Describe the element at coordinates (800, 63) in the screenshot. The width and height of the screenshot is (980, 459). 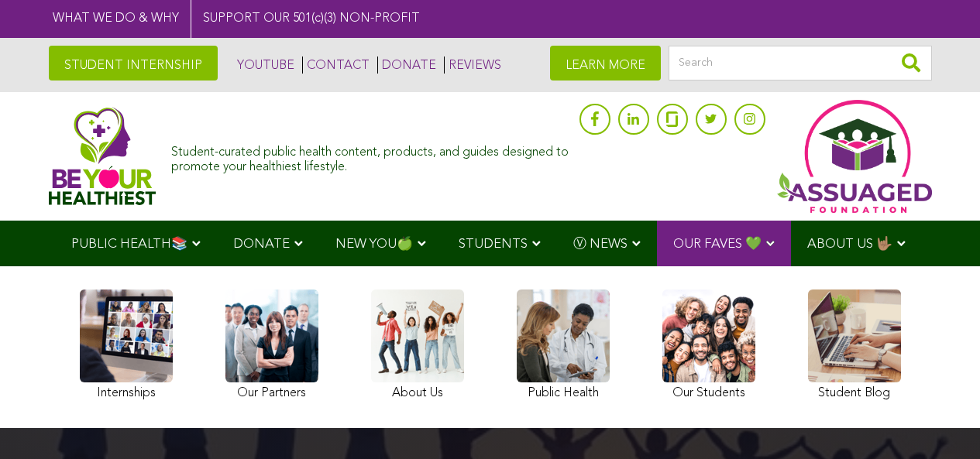
I see `input: Search` at that location.